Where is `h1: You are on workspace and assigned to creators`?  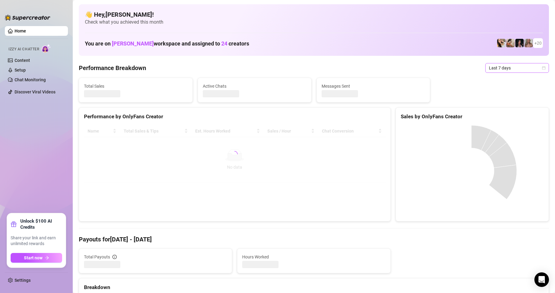 h1: You are on workspace and assigned to creators is located at coordinates (167, 44).